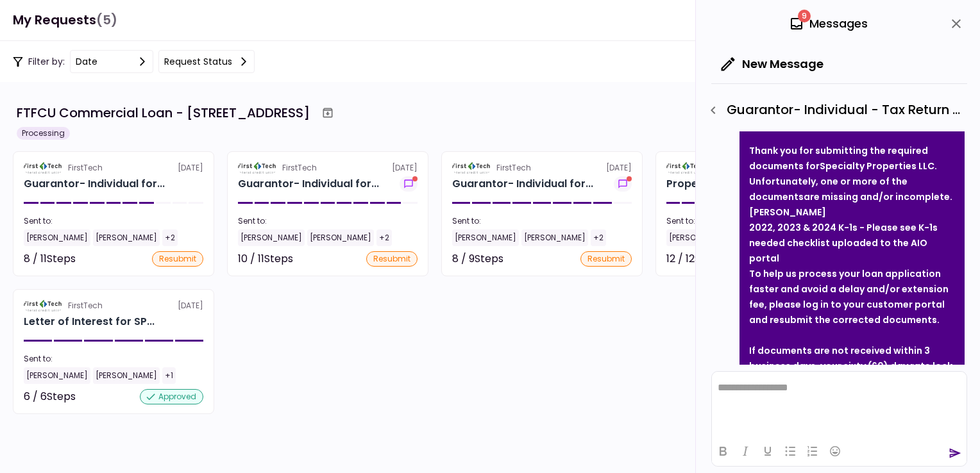  Describe the element at coordinates (813, 452) in the screenshot. I see `button: Numbered list` at that location.